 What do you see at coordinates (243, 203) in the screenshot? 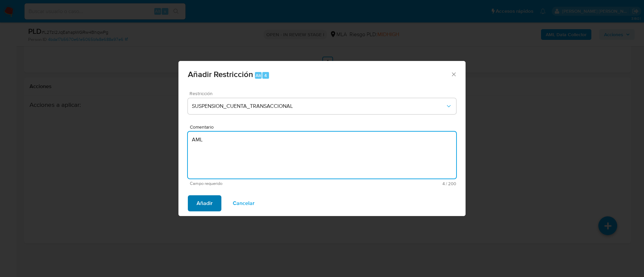
I see `button: Cancelar` at bounding box center [243, 203].